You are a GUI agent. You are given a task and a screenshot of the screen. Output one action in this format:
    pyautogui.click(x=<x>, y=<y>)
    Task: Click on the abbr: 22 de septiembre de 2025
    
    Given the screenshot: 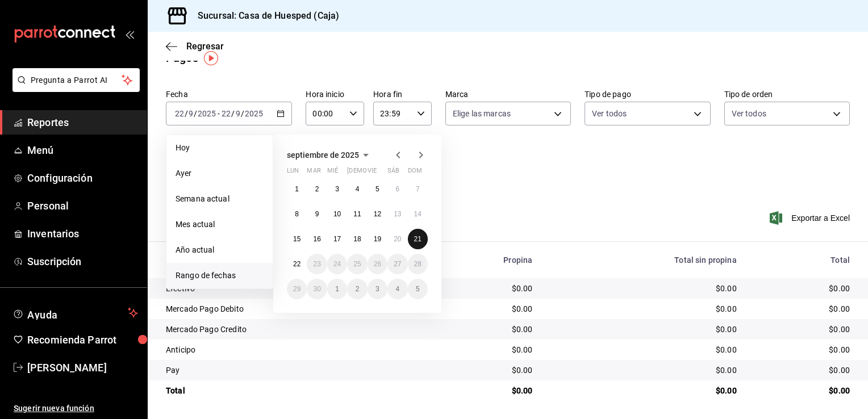 What is the action you would take?
    pyautogui.click(x=297, y=264)
    